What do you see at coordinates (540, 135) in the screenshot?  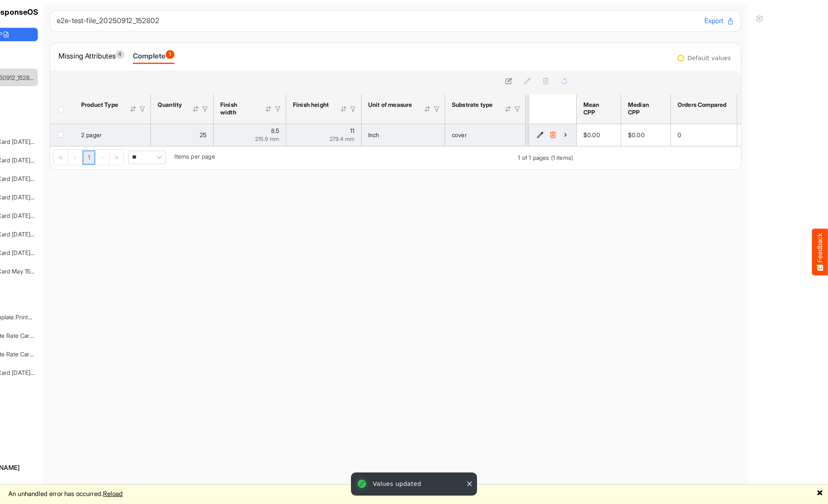 I see `button: Edit` at bounding box center [540, 135].